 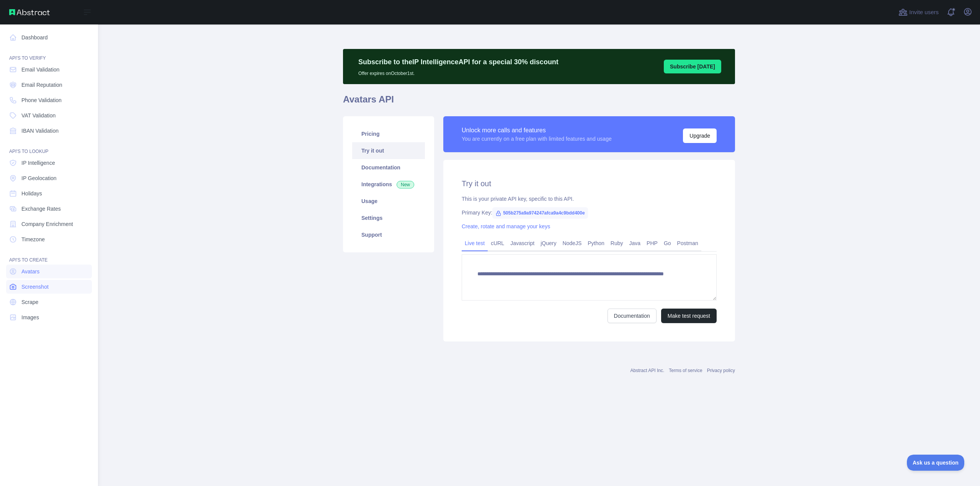 I want to click on a: Email Validation, so click(x=49, y=70).